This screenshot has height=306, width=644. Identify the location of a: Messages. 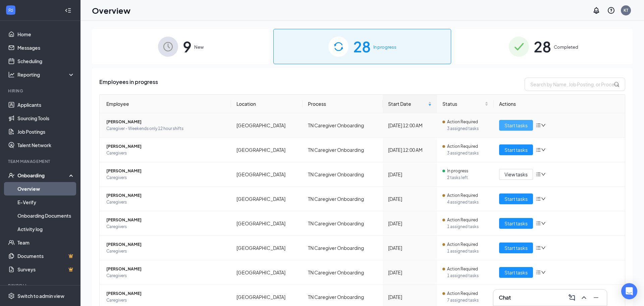
(46, 48).